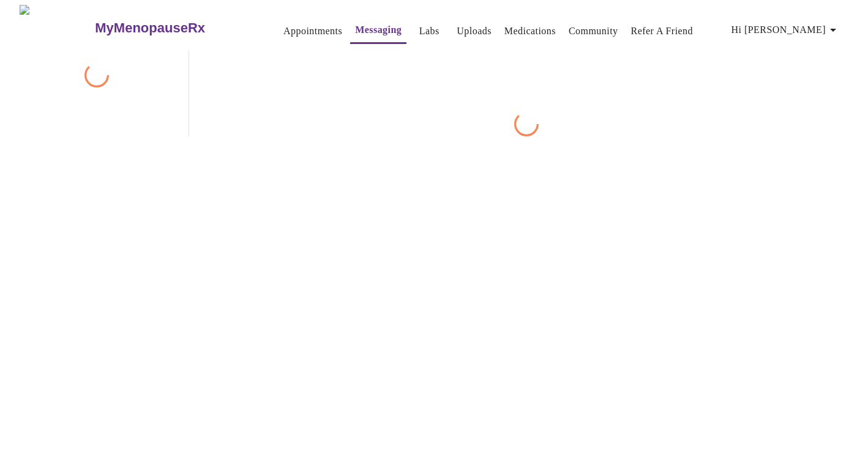 The image size is (868, 475). Describe the element at coordinates (312, 31) in the screenshot. I see `button: Appointments` at that location.